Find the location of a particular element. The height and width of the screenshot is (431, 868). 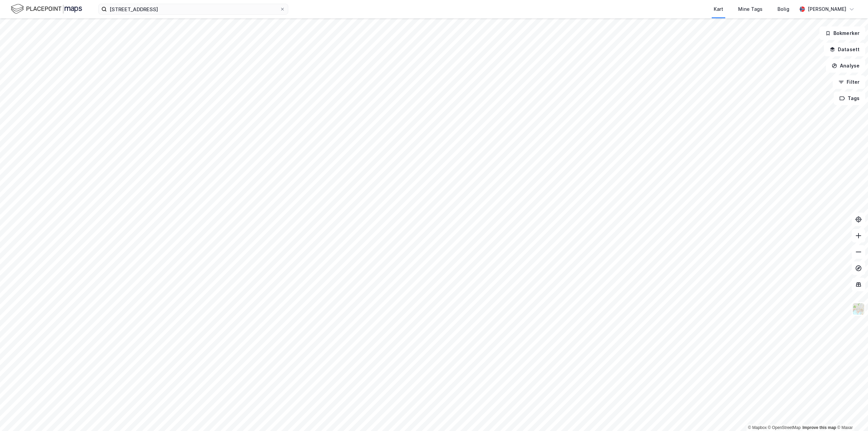

button: Bokmerker is located at coordinates (843, 33).